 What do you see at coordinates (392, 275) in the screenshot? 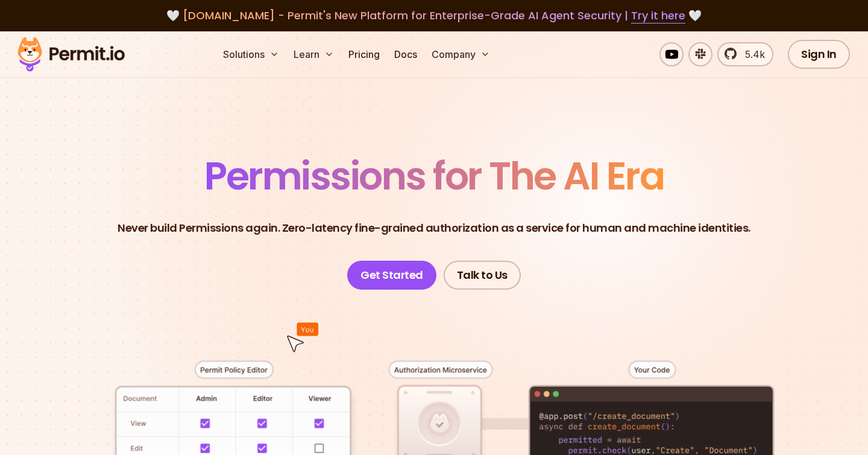
I see `a: Get Started` at bounding box center [392, 275].